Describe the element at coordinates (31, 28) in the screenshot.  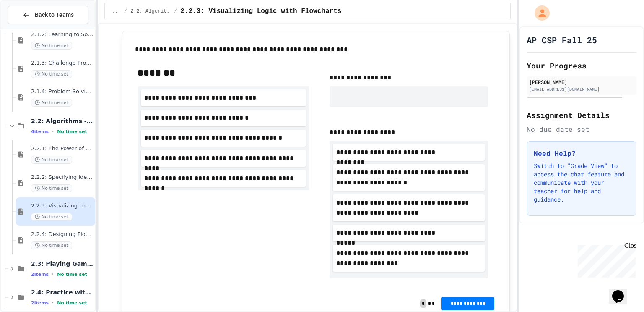
I see `div: Chat with us now!Close` at that location.